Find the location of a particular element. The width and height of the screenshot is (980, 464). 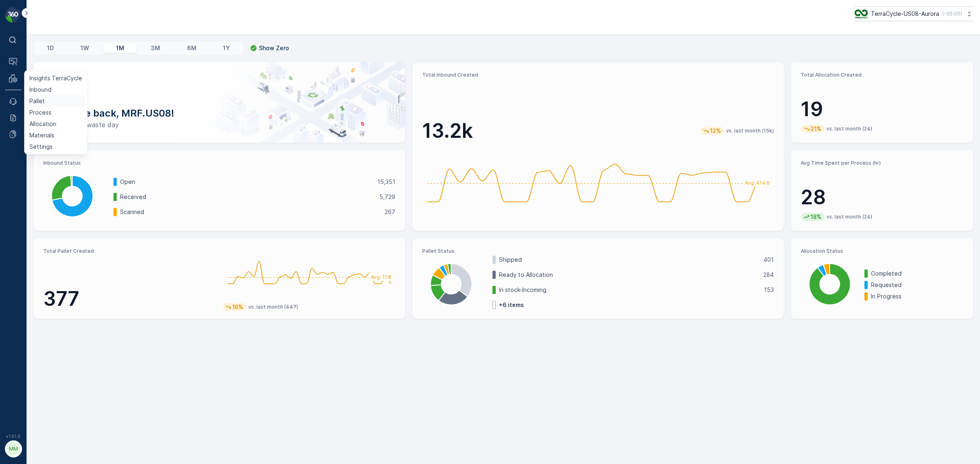

p: Scanned is located at coordinates (249, 212).